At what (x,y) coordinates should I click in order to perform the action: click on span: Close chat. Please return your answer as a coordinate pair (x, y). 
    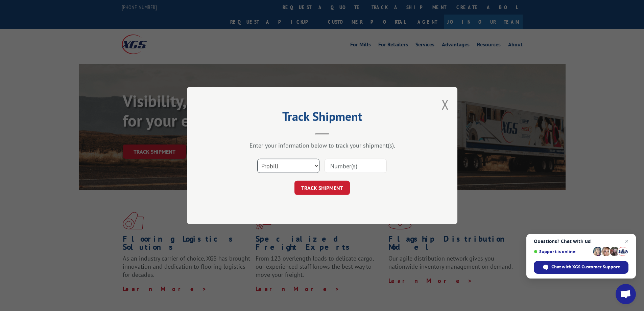
    Looking at the image, I should click on (627, 241).